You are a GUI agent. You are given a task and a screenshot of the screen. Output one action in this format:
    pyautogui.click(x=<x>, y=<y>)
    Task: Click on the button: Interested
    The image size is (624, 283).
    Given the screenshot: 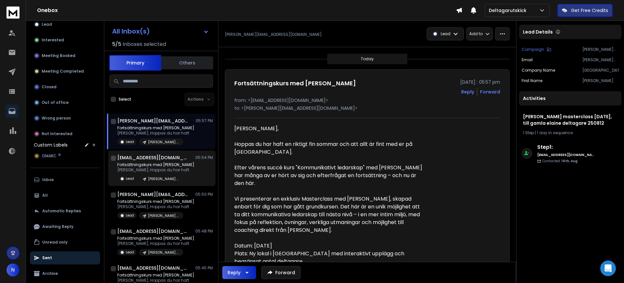 What is the action you would take?
    pyautogui.click(x=65, y=40)
    